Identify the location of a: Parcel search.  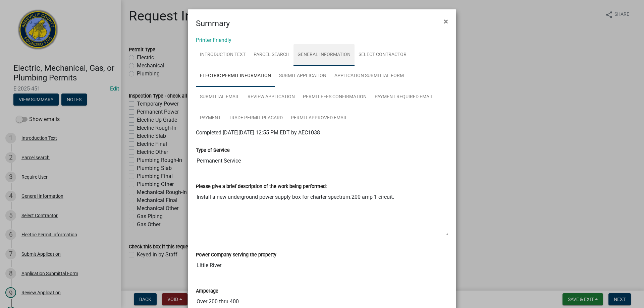
(272, 55).